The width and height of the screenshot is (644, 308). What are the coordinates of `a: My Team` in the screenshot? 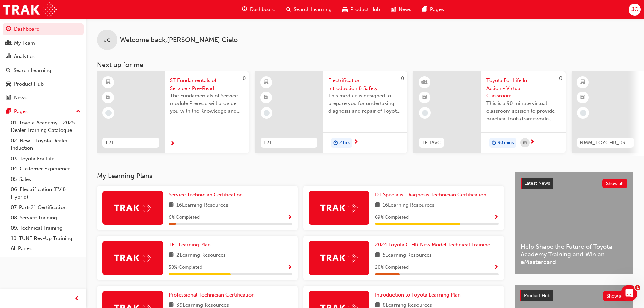 It's located at (43, 43).